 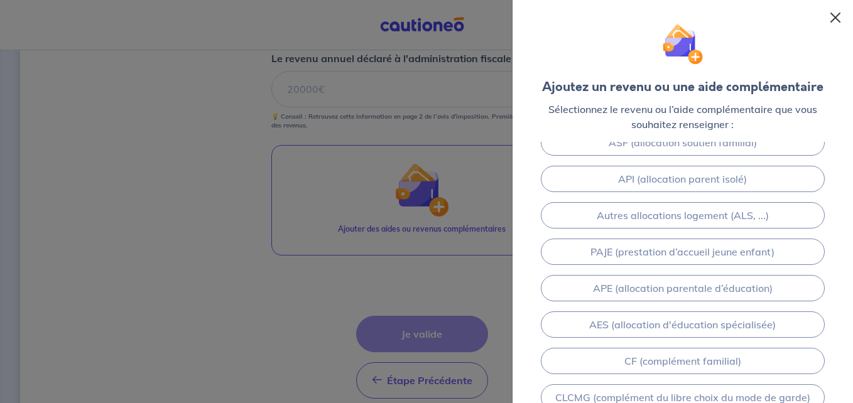 I want to click on a: APE (allocation parentale d’éducation), so click(x=683, y=288).